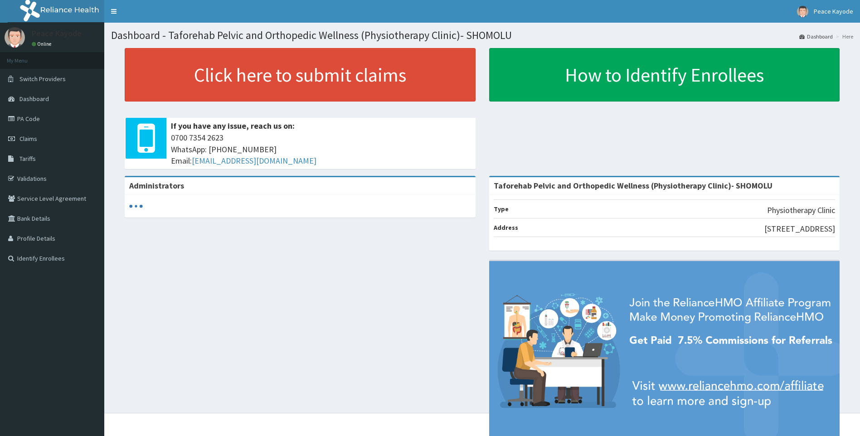 This screenshot has height=436, width=860. What do you see at coordinates (43, 44) in the screenshot?
I see `a: Online` at bounding box center [43, 44].